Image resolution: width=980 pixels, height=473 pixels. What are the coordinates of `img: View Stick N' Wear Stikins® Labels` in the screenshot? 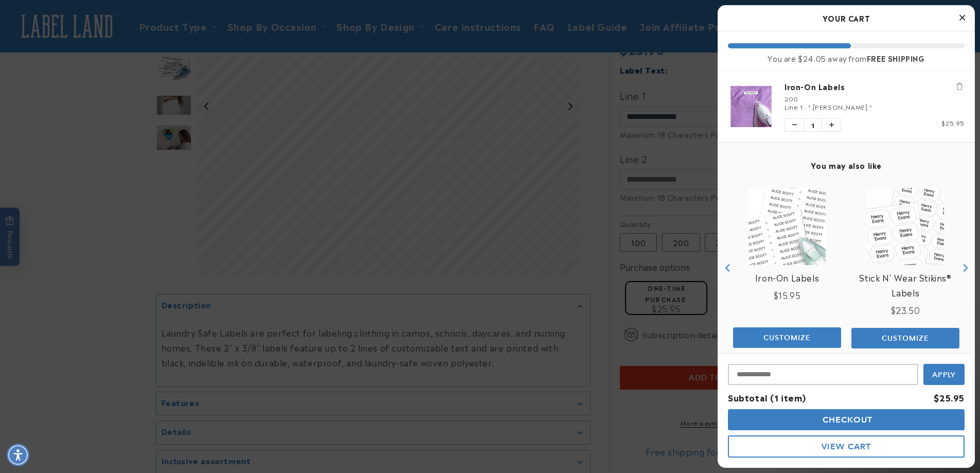 It's located at (906, 226).